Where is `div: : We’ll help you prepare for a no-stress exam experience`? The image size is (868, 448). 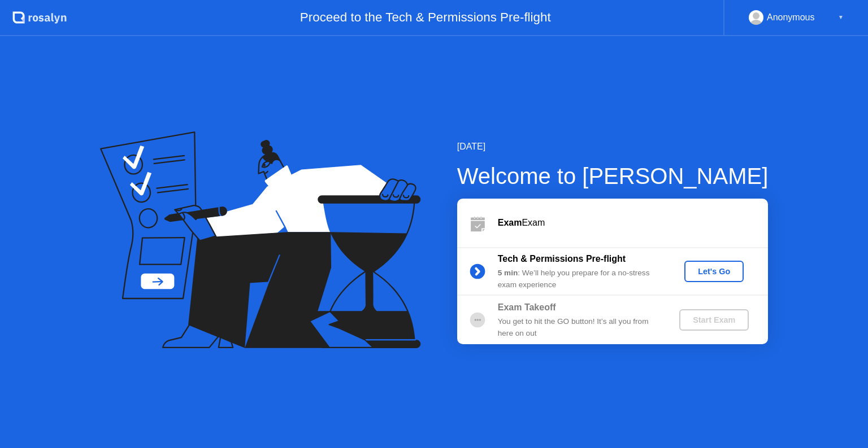
div: : We’ll help you prepare for a no-stress exam experience is located at coordinates (579, 279).